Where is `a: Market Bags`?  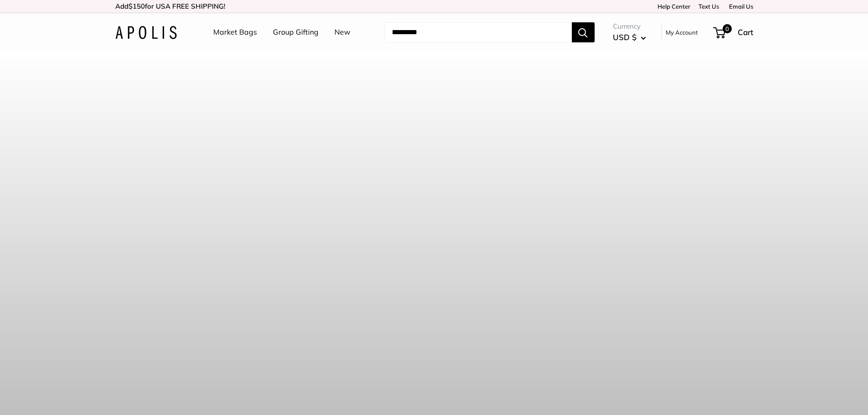
a: Market Bags is located at coordinates (235, 33).